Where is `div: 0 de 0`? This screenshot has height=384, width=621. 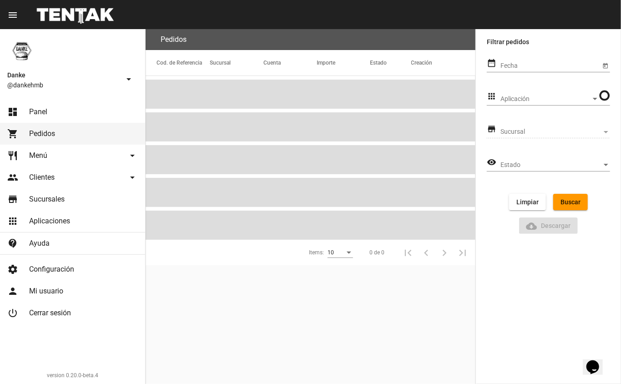
div: 0 de 0 is located at coordinates (377, 252).